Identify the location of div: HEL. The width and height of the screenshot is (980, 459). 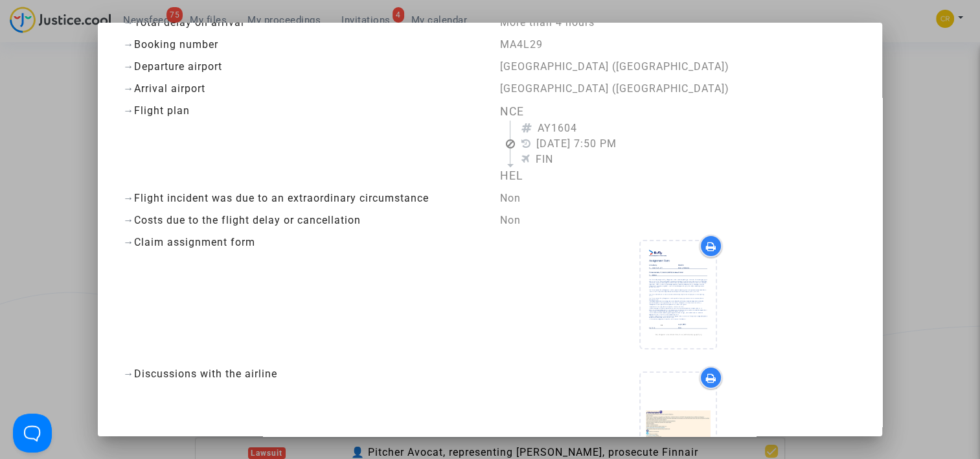
(677, 175).